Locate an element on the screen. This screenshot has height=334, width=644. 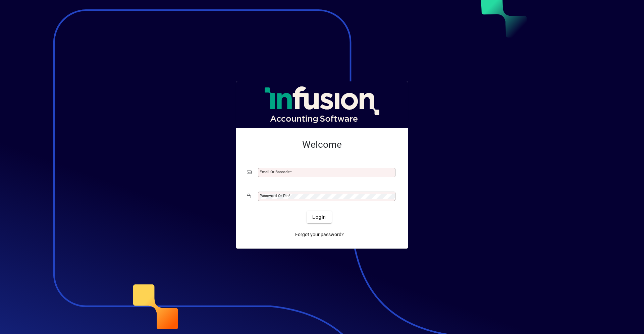
span: Login is located at coordinates (319, 217).